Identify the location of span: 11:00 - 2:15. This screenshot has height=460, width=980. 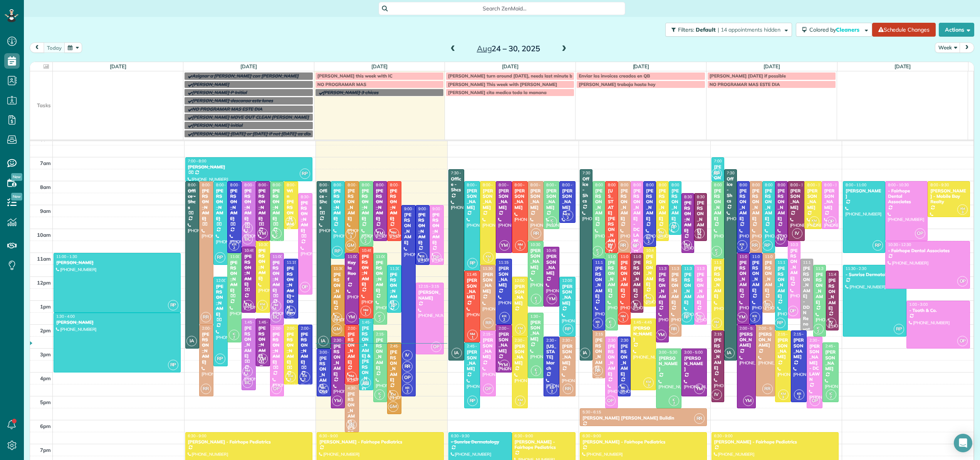
(619, 256).